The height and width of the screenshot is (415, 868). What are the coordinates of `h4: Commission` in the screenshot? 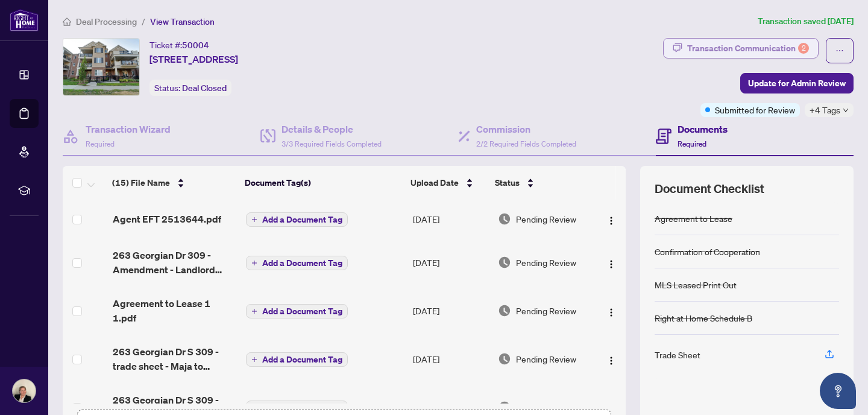 It's located at (526, 129).